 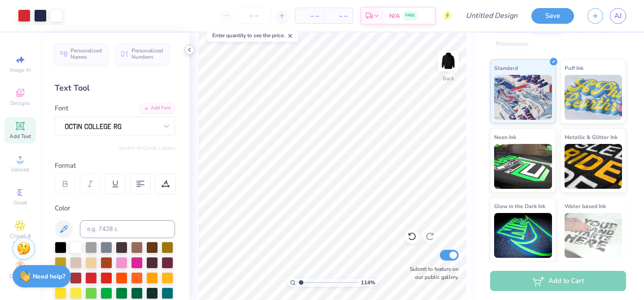 What do you see at coordinates (448, 78) in the screenshot?
I see `div: Back` at bounding box center [448, 78].